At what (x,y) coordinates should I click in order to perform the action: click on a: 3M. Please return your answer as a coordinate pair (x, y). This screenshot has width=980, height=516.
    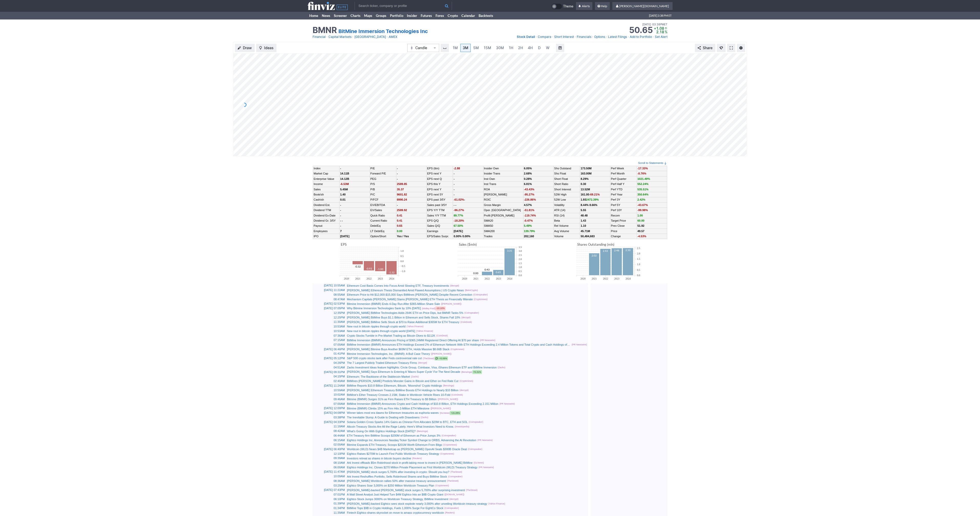
    Looking at the image, I should click on (466, 48).